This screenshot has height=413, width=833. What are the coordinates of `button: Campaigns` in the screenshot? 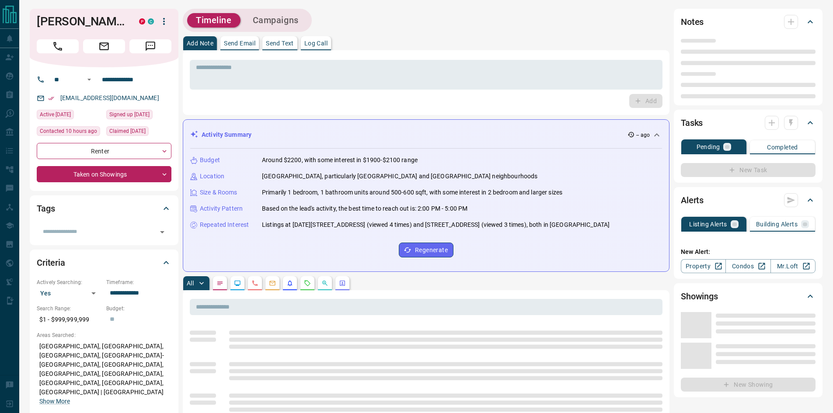 It's located at (275, 20).